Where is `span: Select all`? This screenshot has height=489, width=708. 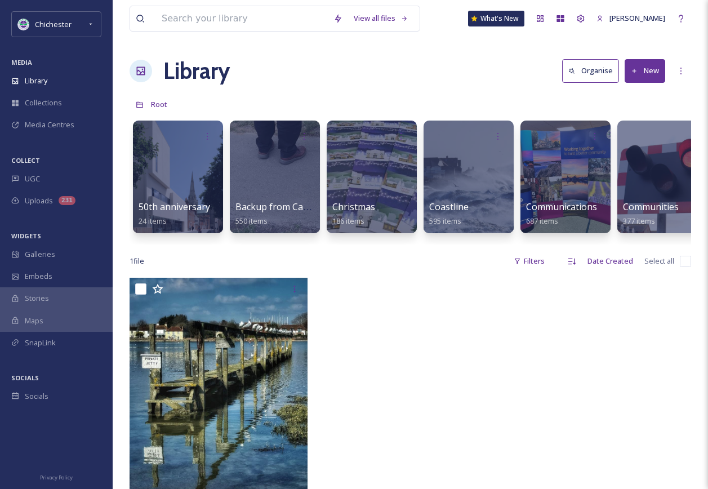
span: Select all is located at coordinates (659, 261).